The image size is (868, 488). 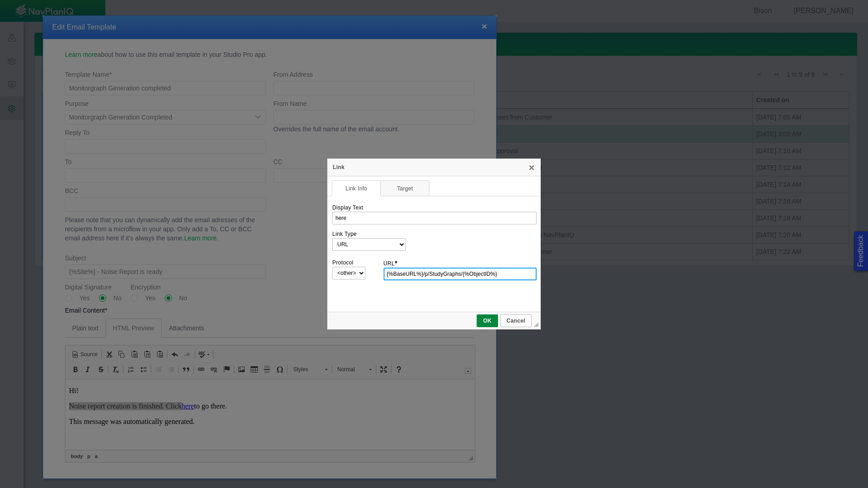 I want to click on a: Target, so click(x=405, y=188).